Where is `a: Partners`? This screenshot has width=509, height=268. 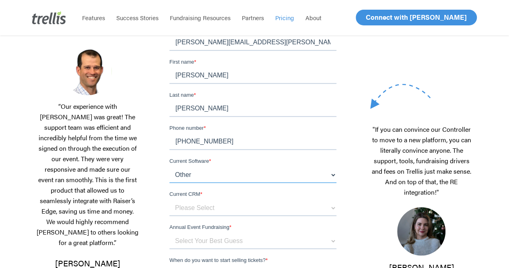 a: Partners is located at coordinates (253, 18).